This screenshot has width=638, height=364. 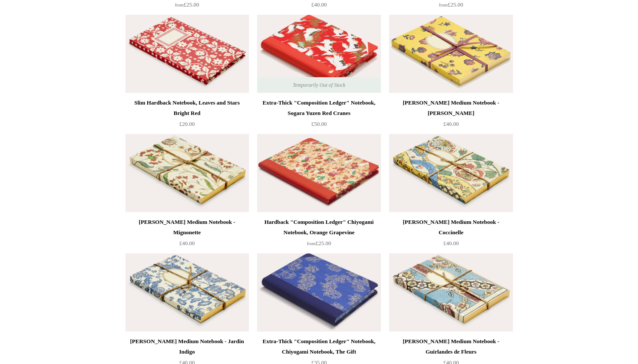 I want to click on img: Antoinette Poisson Medium Notebook - Jardin Indigo, so click(x=187, y=292).